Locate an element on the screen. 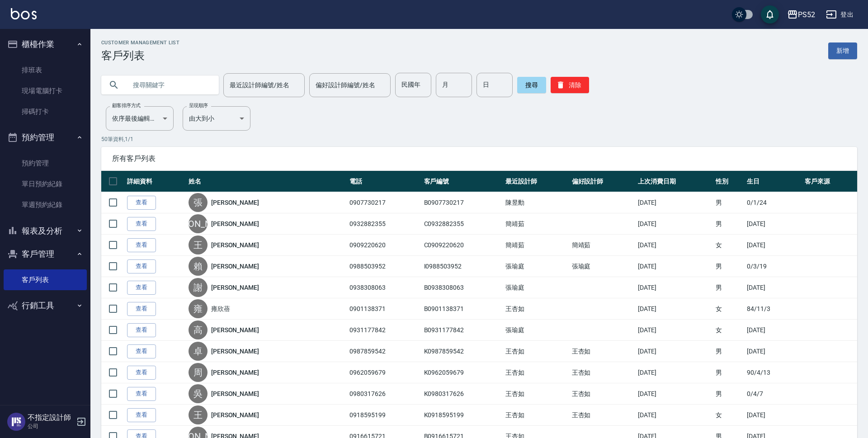 Image resolution: width=868 pixels, height=438 pixels. img: Person is located at coordinates (16, 422).